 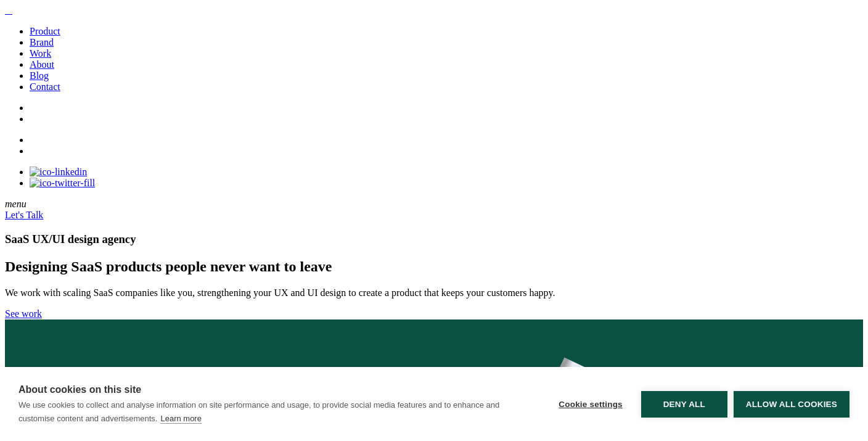 What do you see at coordinates (792, 403) in the screenshot?
I see `button: Allow all cookies` at bounding box center [792, 403].